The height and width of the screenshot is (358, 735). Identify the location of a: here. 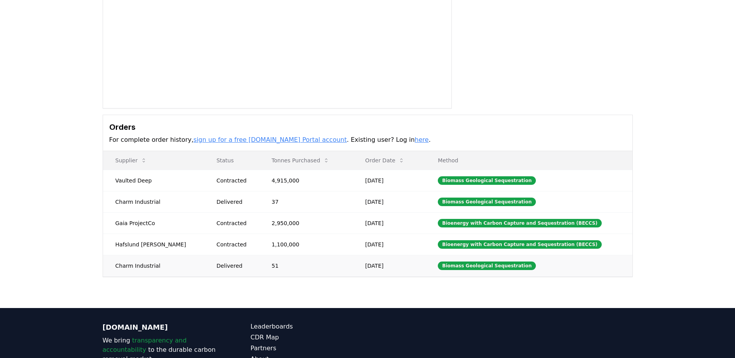
(422, 140).